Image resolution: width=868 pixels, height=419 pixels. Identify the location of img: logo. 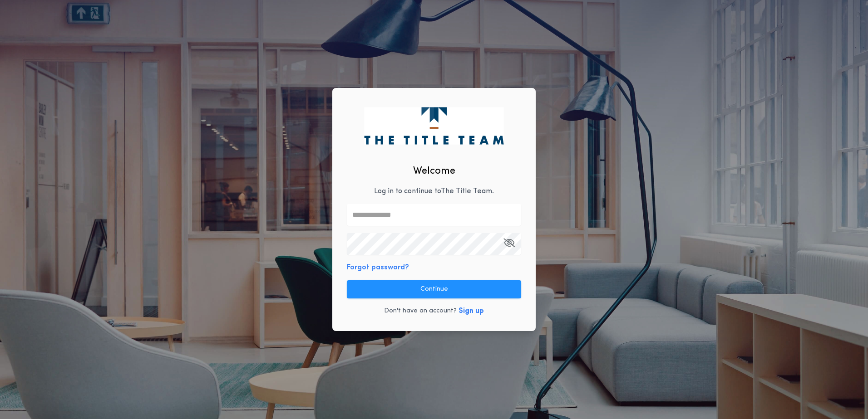
(433, 125).